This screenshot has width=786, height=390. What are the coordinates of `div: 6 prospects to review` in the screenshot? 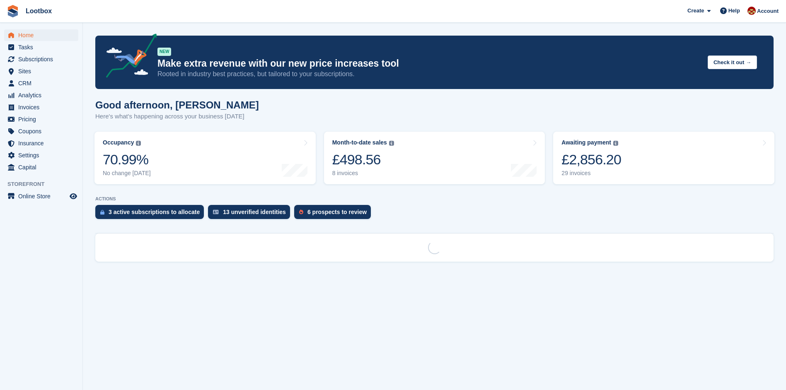 It's located at (337, 212).